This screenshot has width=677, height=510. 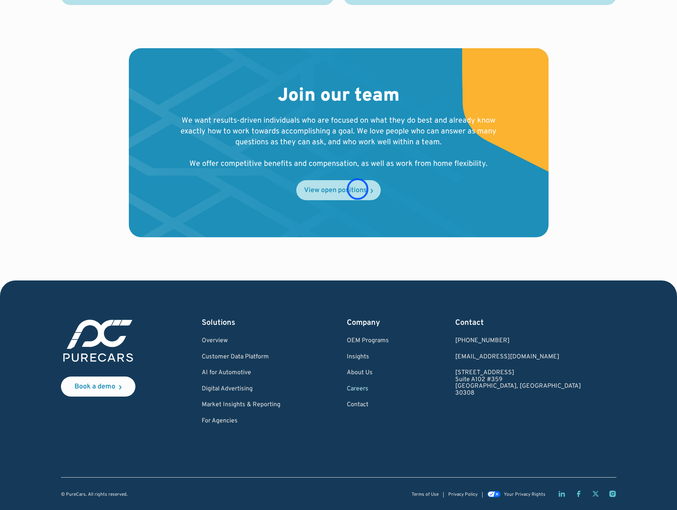 I want to click on a: Book a demo, so click(x=98, y=386).